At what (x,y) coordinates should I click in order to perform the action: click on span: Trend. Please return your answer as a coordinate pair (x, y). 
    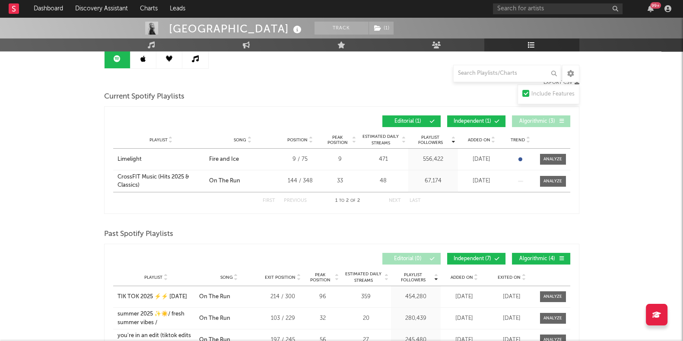
    Looking at the image, I should click on (518, 140).